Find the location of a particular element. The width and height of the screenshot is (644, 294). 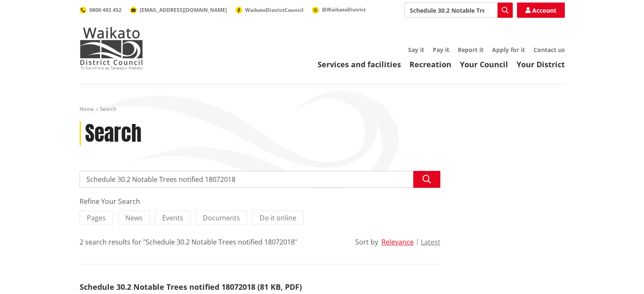

div: 2 search results for "Schedule 30.2 Notable Trees notified 18072018" is located at coordinates (188, 242).